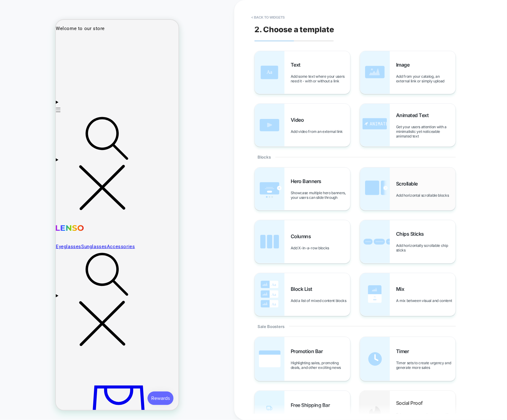  Describe the element at coordinates (65, 227) in the screenshot. I see `span: Accessories` at that location.